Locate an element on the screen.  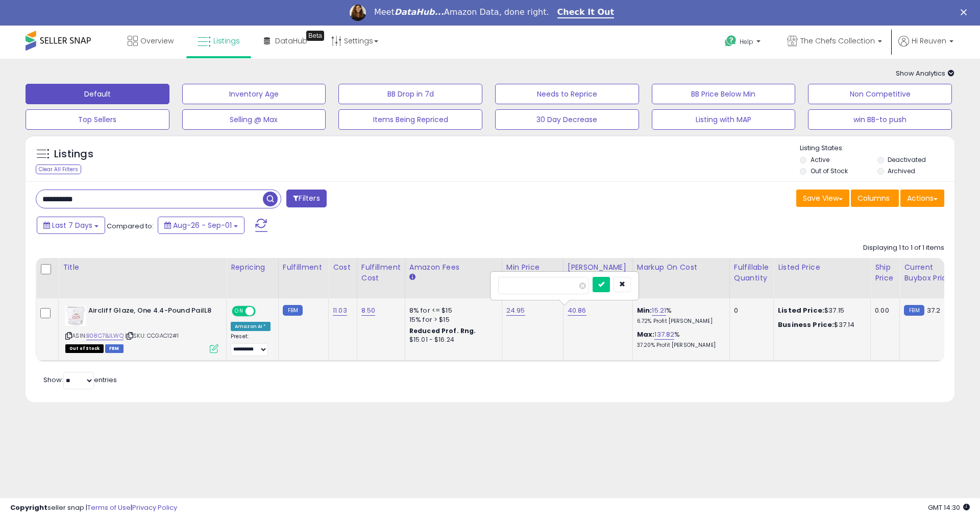
b: Max: is located at coordinates (645, 334).